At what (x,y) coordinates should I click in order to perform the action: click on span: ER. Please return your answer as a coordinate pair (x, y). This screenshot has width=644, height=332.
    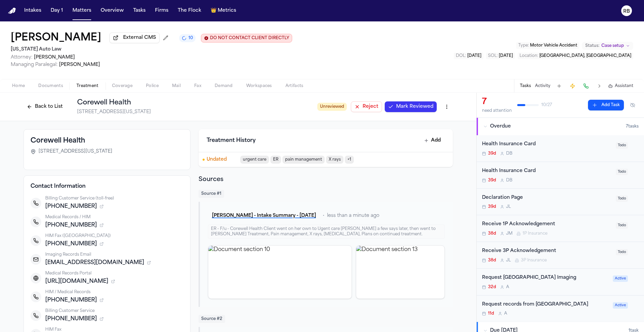
    Looking at the image, I should click on (276, 160).